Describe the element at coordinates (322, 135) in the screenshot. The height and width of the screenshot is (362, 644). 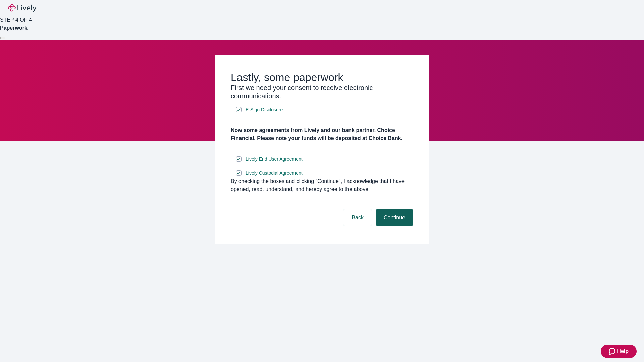
I see `h4: Now some agreements from Lively and our bank partner, Choice Financial. Please note your funds wi...` at that location.